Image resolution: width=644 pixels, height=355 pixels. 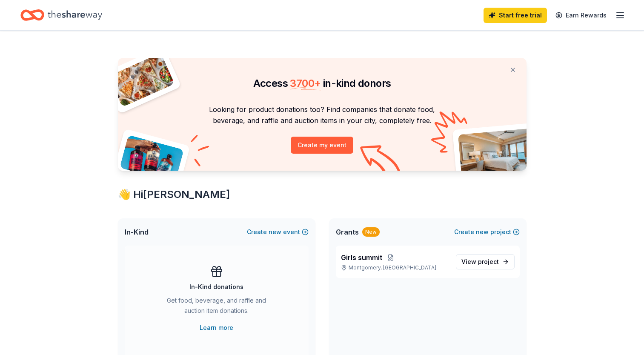 I want to click on div: New, so click(x=371, y=232).